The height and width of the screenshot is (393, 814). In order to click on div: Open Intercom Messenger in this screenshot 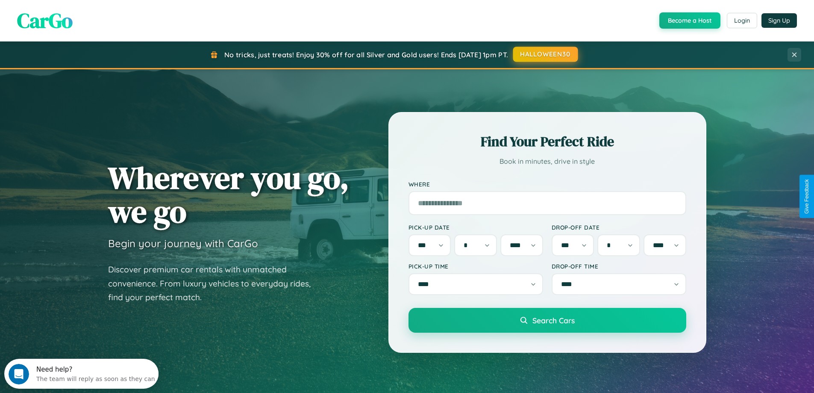, I will do `click(81, 15)`.